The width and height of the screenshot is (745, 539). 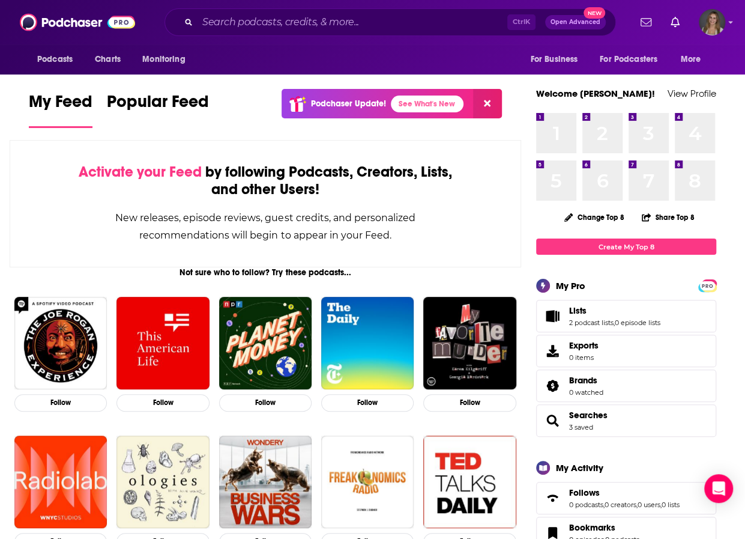 What do you see at coordinates (367, 482) in the screenshot?
I see `a: Freakonomics Radio` at bounding box center [367, 482].